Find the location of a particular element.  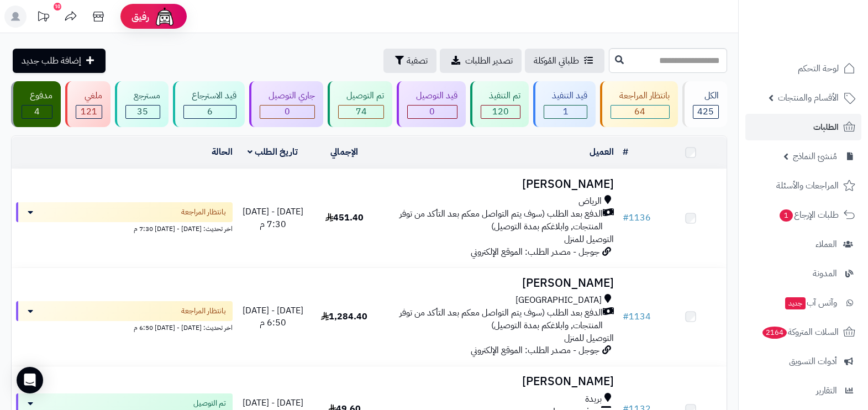

span: طلبات الإرجاع is located at coordinates (809, 215).